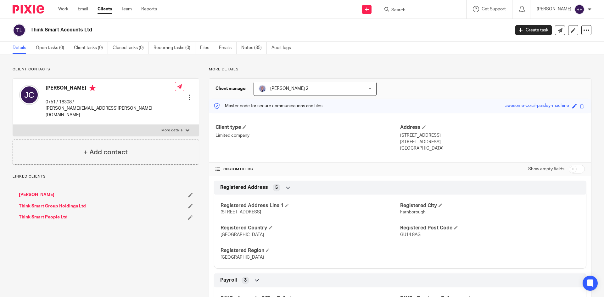 Image resolution: width=604 pixels, height=297 pixels. I want to click on a: Create task, so click(533, 30).